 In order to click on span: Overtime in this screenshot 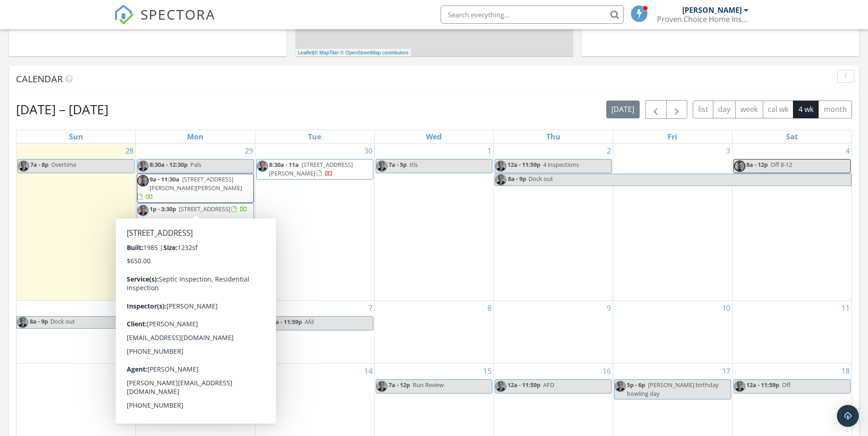, I will do `click(63, 165)`.